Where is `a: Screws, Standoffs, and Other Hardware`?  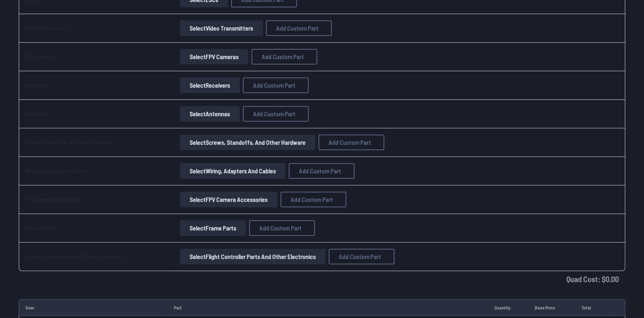 a: Screws, Standoffs, and Other Hardware is located at coordinates (69, 142).